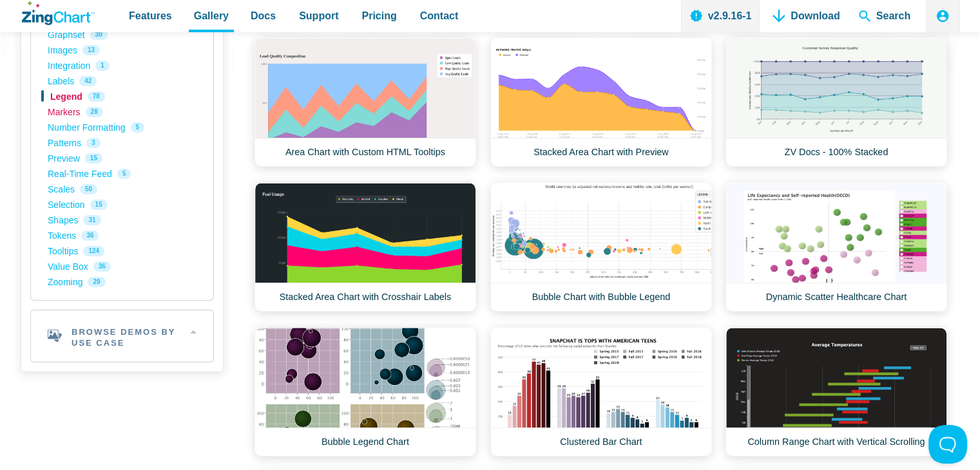  I want to click on a: Dynamic Scatter Healthcare Chart, so click(836, 247).